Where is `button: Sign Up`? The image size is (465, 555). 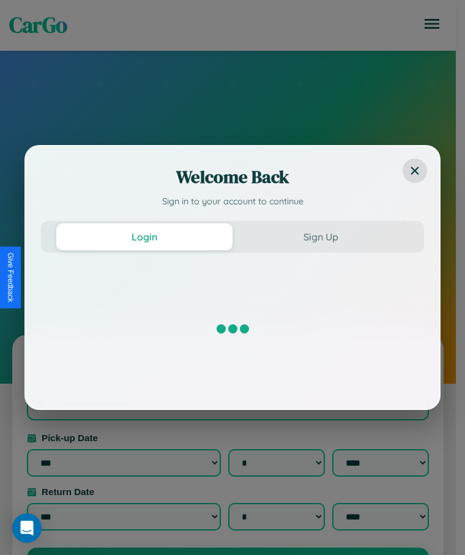
button: Sign Up is located at coordinates (320, 237).